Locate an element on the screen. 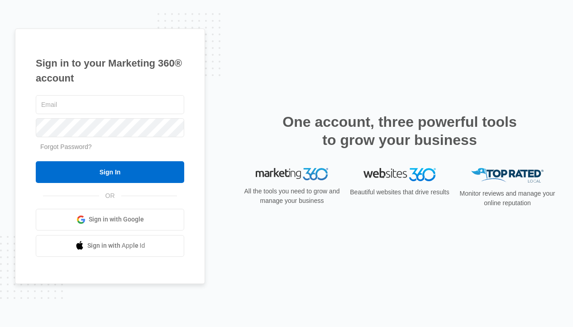 The width and height of the screenshot is (573, 327). span: Sign in with Google is located at coordinates (116, 219).